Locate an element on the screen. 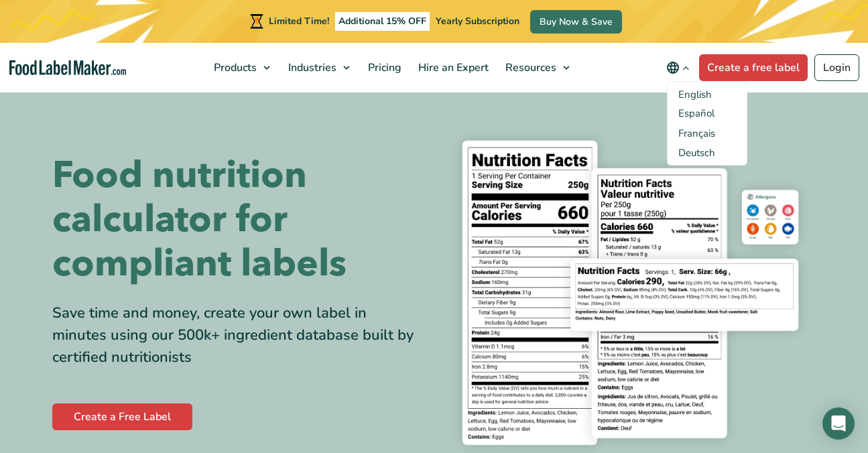  a: Products is located at coordinates (241, 68).